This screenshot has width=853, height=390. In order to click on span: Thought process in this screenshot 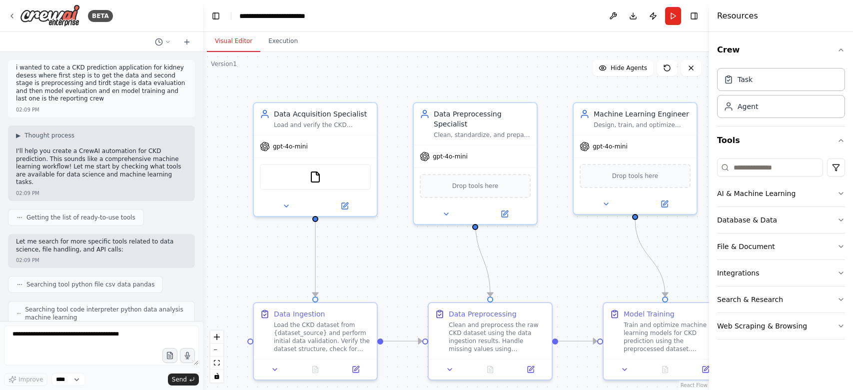, I will do `click(49, 135)`.